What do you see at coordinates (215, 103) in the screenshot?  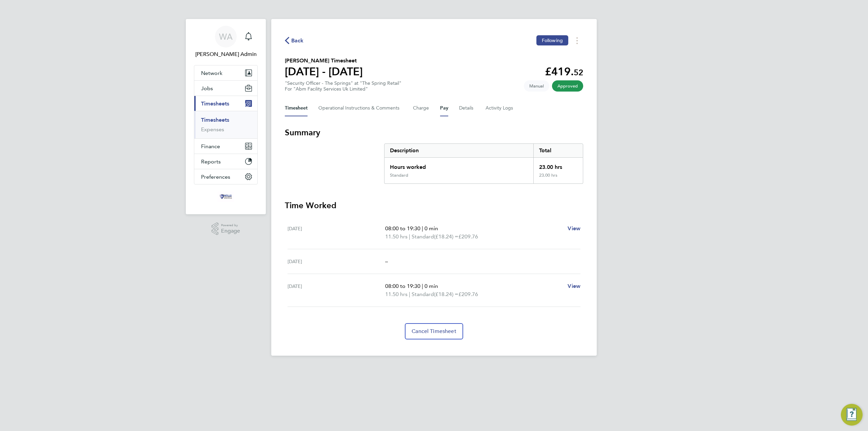 I see `span: Timesheets` at bounding box center [215, 103].